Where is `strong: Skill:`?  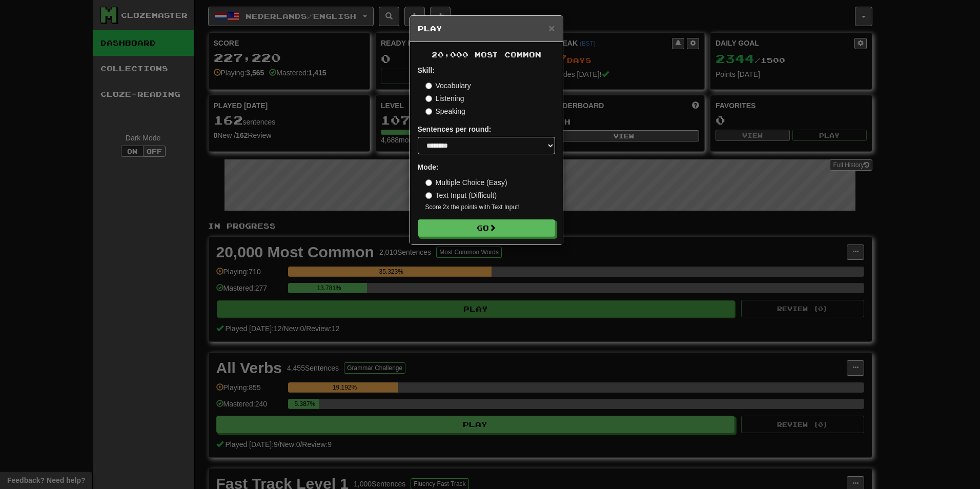
strong: Skill: is located at coordinates (426, 70).